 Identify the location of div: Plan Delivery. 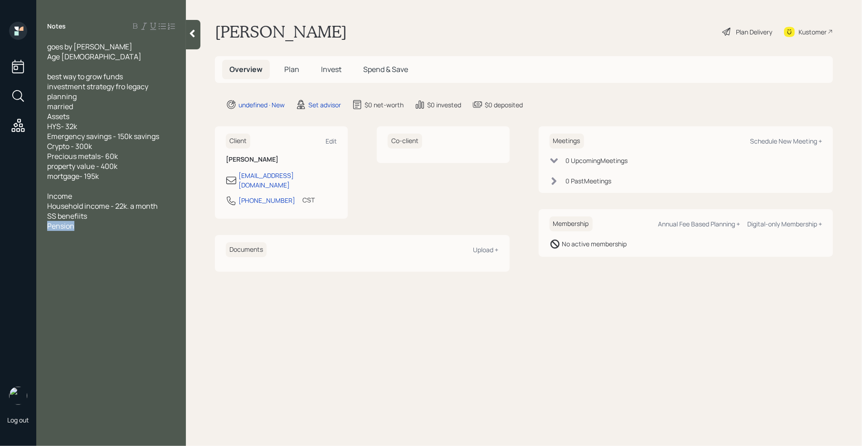
(754, 32).